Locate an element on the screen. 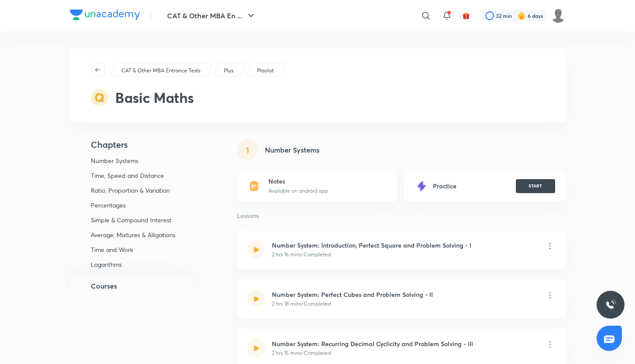 The height and width of the screenshot is (364, 635). h6: Number System: Perfect Cubes and Problem Solving - ll is located at coordinates (352, 295).